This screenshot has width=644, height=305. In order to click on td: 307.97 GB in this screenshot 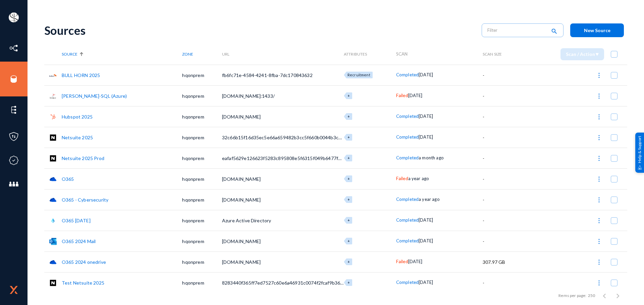, I will do `click(503, 262)`.